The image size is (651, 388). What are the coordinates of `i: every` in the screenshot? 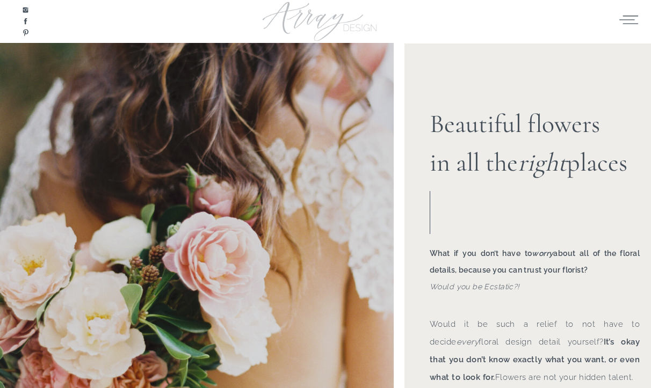 It's located at (467, 342).